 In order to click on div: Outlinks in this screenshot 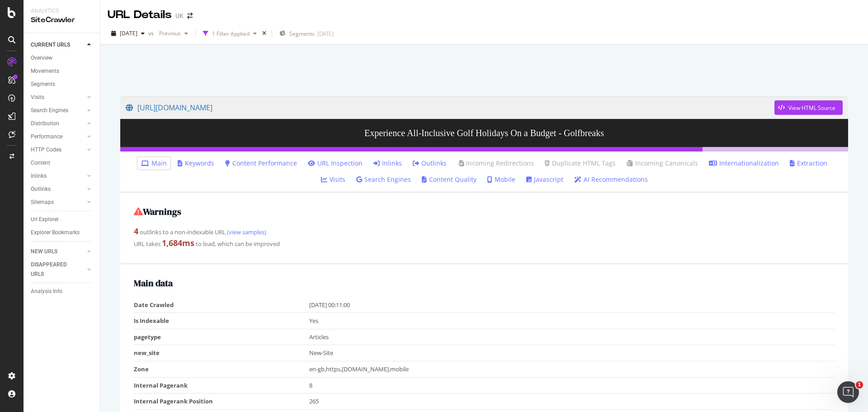, I will do `click(41, 189)`.